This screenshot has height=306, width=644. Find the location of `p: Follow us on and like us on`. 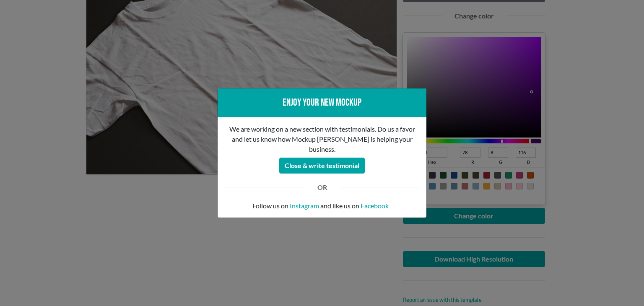

p: Follow us on and like us on is located at coordinates (322, 206).